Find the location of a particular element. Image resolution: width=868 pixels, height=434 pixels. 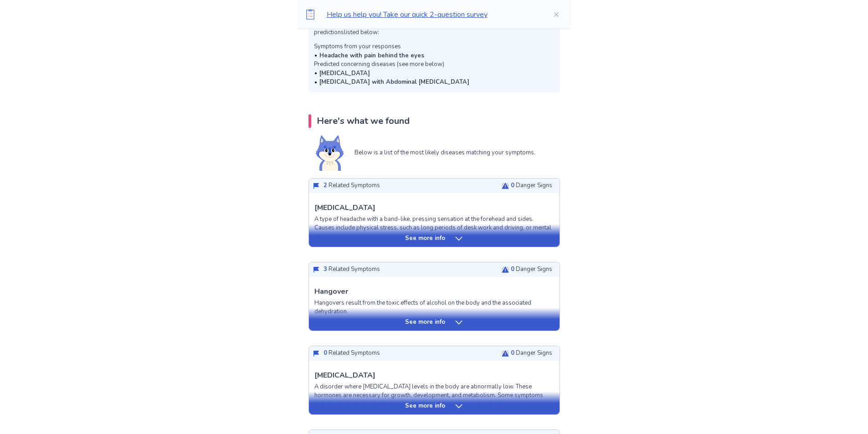

p: Below is a list of the most likely diseases matching your symptoms. is located at coordinates (445, 153).